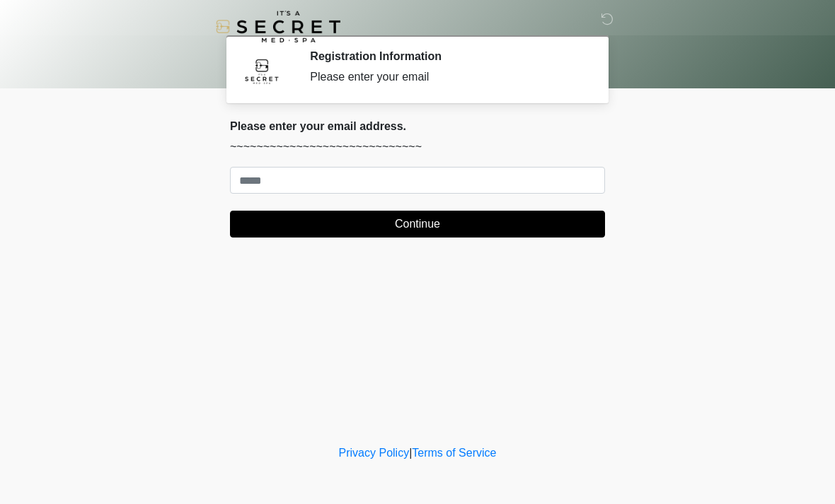 This screenshot has width=835, height=504. Describe the element at coordinates (418, 224) in the screenshot. I see `button: Continue` at that location.